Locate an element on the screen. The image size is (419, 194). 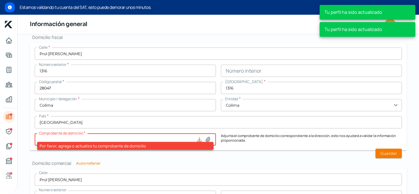
span: Comprobante de domicilio is located at coordinates (61, 133).